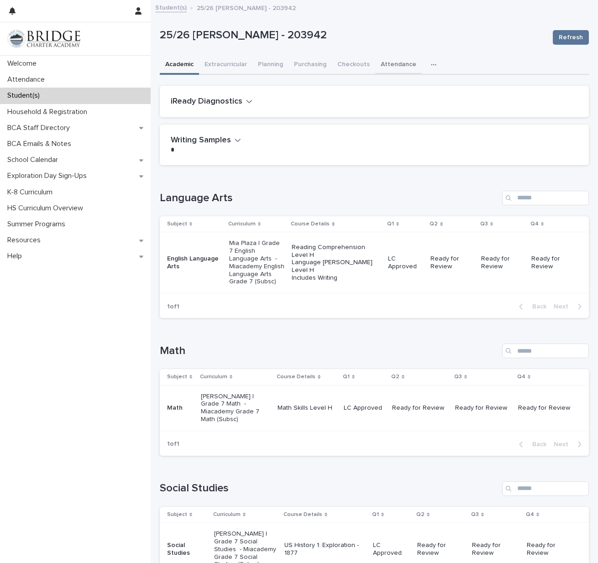 Image resolution: width=598 pixels, height=563 pixels. Describe the element at coordinates (325, 550) in the screenshot. I see `p: US History 1: Exploration - 1877` at that location.